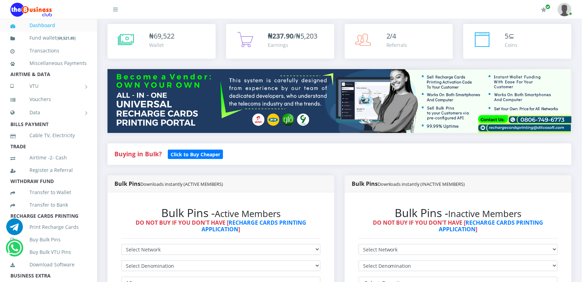 This screenshot has width=582, height=282. What do you see at coordinates (31, 10) in the screenshot?
I see `img: Logo` at bounding box center [31, 10].